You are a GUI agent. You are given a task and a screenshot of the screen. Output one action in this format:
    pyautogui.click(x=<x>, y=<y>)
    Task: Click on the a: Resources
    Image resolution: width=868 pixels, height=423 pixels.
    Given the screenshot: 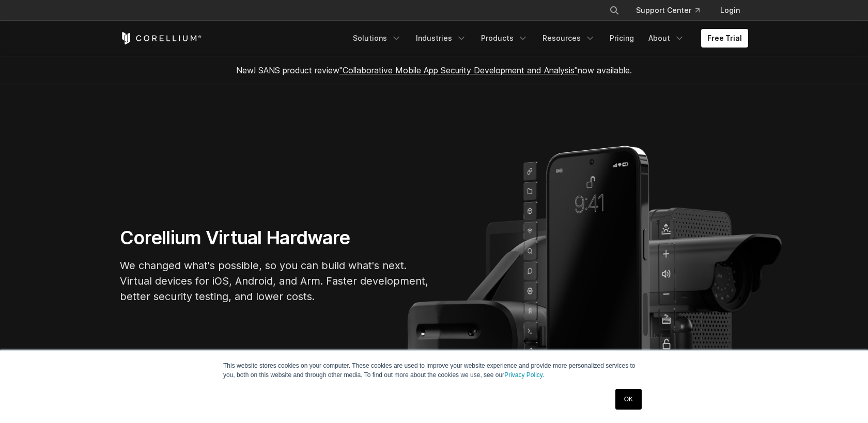 What is the action you would take?
    pyautogui.click(x=569, y=38)
    